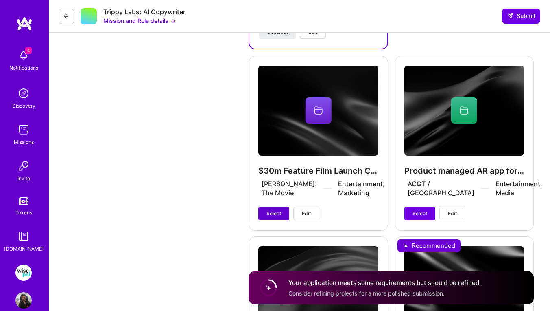 The height and width of the screenshot is (311, 550). What do you see at coordinates (24, 236) in the screenshot?
I see `img: guide book` at bounding box center [24, 236].